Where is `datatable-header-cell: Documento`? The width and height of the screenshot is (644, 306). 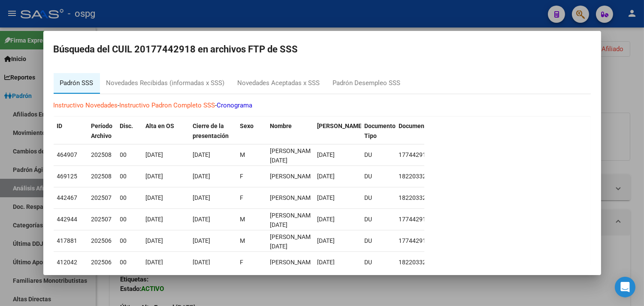
datatable-header-cell: Documento is located at coordinates (419, 131).